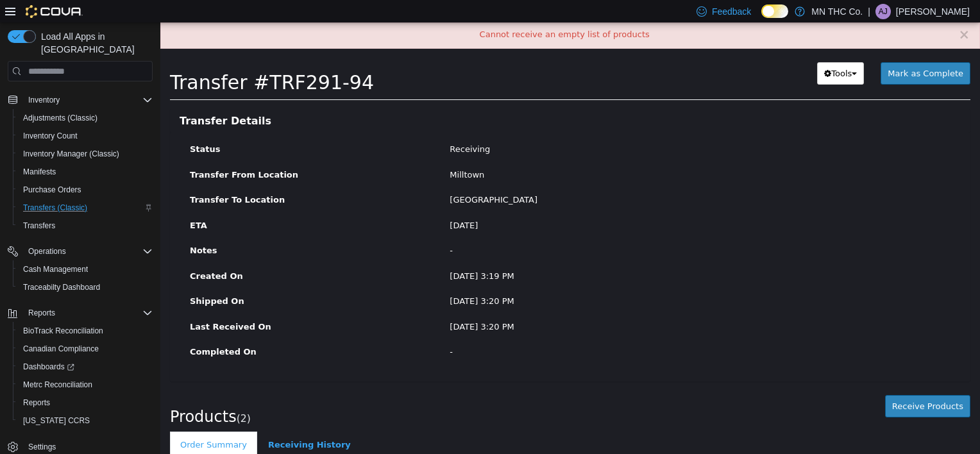 Image resolution: width=980 pixels, height=454 pixels. What do you see at coordinates (731, 11) in the screenshot?
I see `span: Feedback` at bounding box center [731, 11].